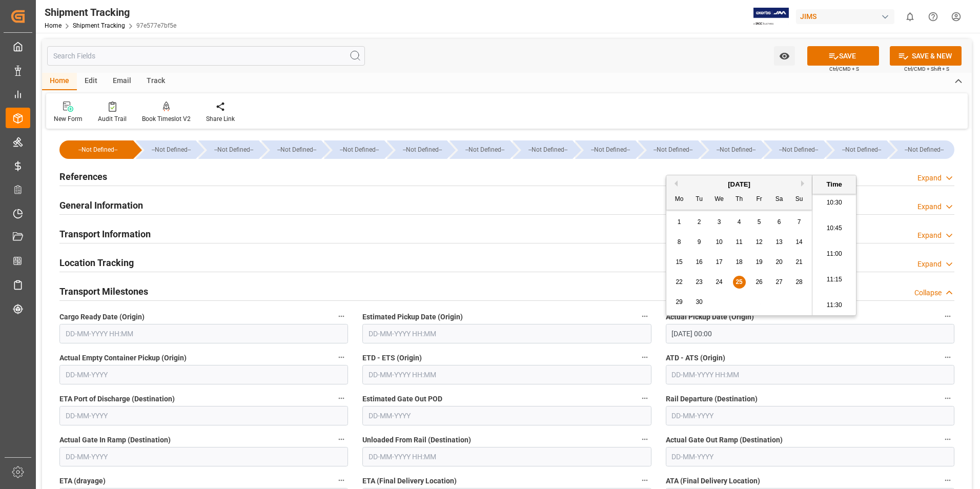  I want to click on button: Estimated Pickup Date (Origin), so click(645, 316).